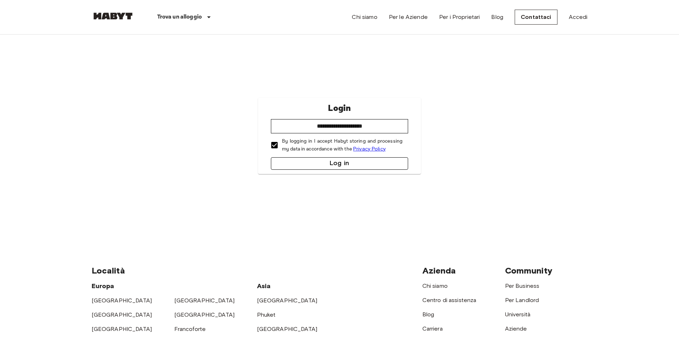 This screenshot has height=337, width=679. Describe the element at coordinates (432, 328) in the screenshot. I see `a: Carriera` at that location.